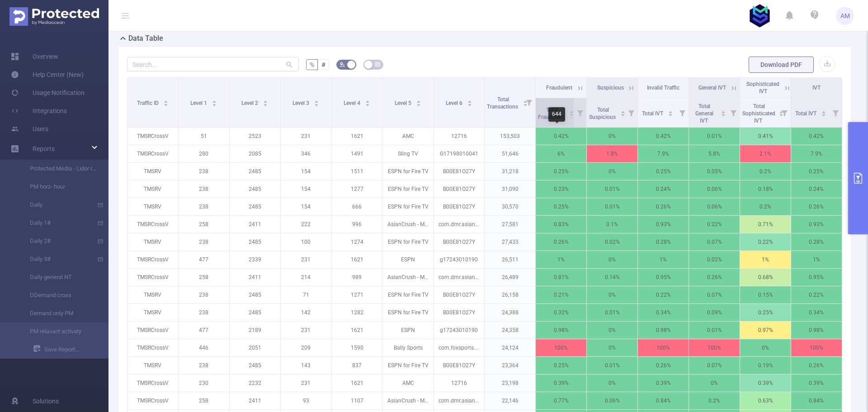  What do you see at coordinates (43, 149) in the screenshot?
I see `a: Reports` at bounding box center [43, 149].